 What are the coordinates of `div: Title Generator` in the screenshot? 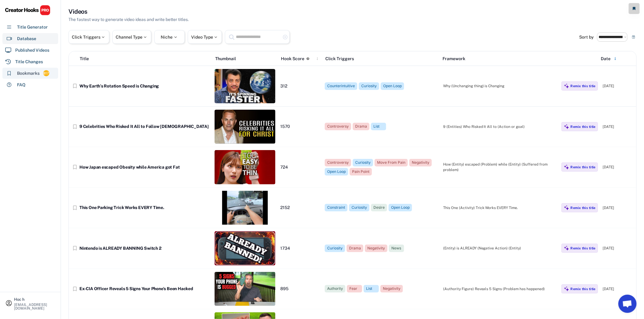 It's located at (32, 27).